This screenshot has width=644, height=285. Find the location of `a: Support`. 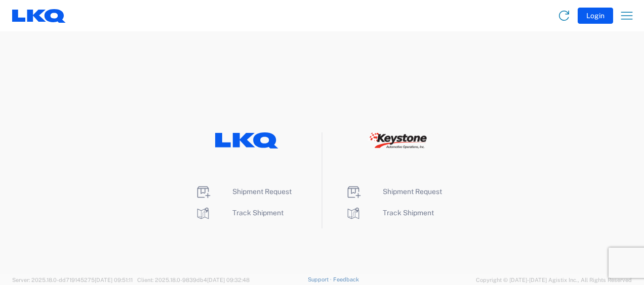

a: Support is located at coordinates (321, 280).